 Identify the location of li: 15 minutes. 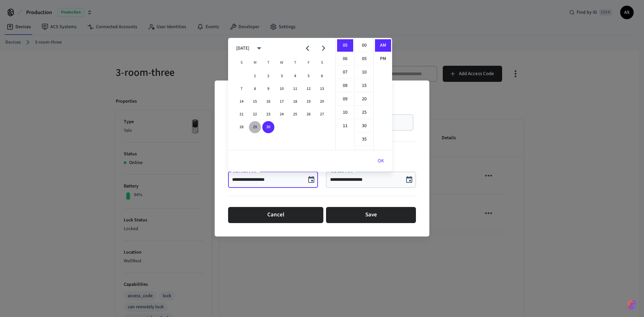
(364, 86).